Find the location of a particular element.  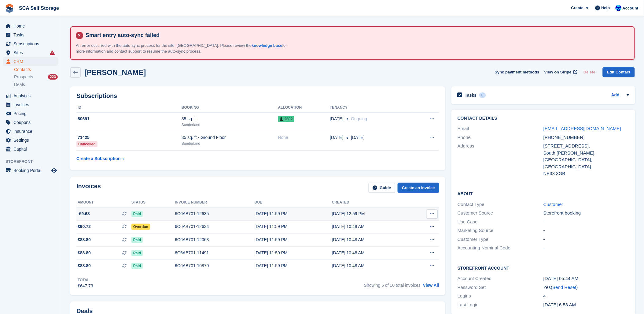

span: Overdue is located at coordinates (141, 226).